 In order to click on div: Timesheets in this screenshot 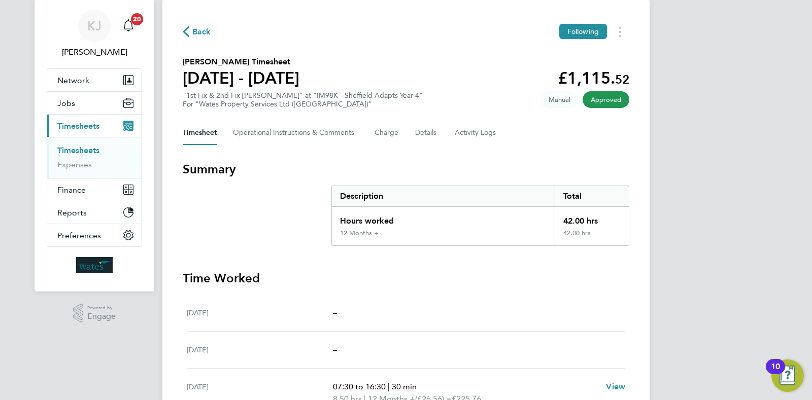, I will do `click(94, 157)`.